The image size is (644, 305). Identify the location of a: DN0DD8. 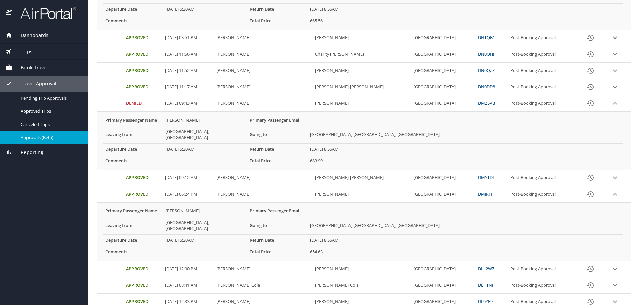
(486, 87).